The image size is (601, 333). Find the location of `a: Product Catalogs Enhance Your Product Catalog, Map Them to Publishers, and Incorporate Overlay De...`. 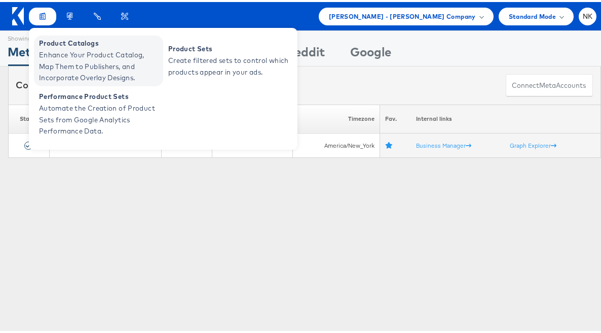

a: Product Catalogs Enhance Your Product Catalog, Map Them to Publishers, and Incorporate Overlay De... is located at coordinates (98, 59).